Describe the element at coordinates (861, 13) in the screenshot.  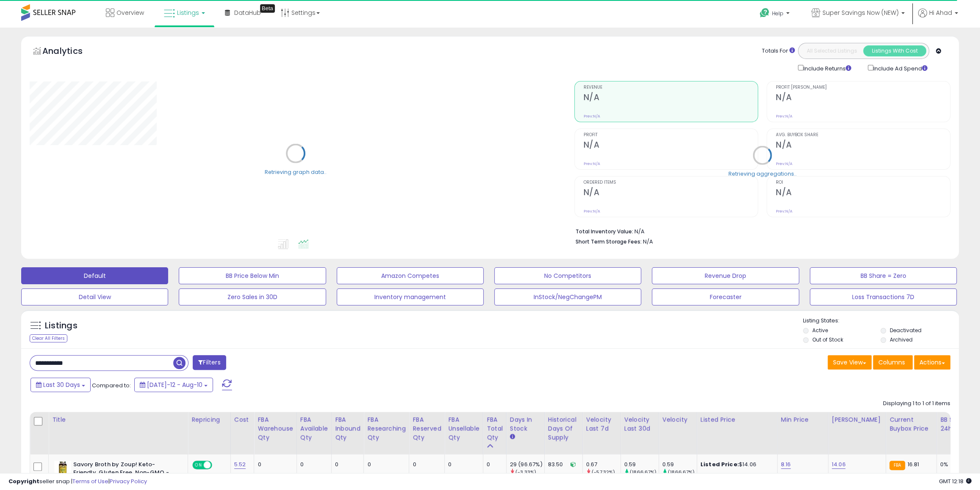
I see `span: Super Savings Now (NEW)` at that location.